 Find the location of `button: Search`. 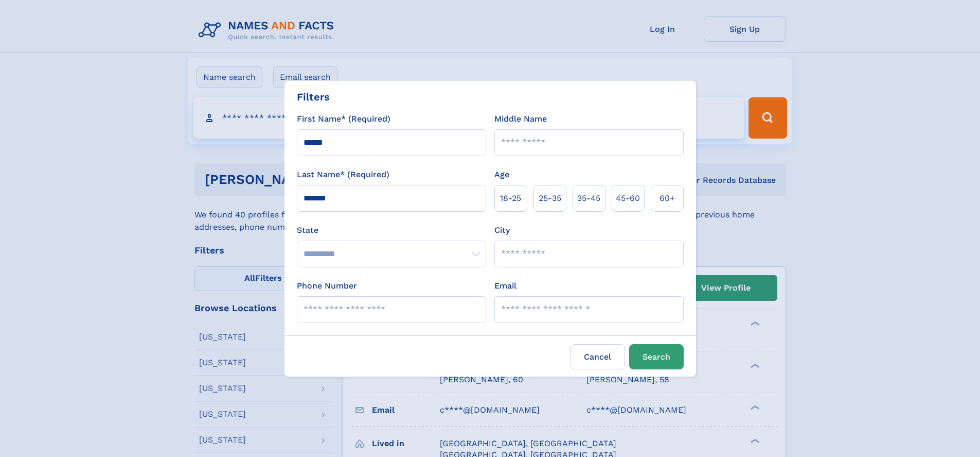

button: Search is located at coordinates (657, 357).